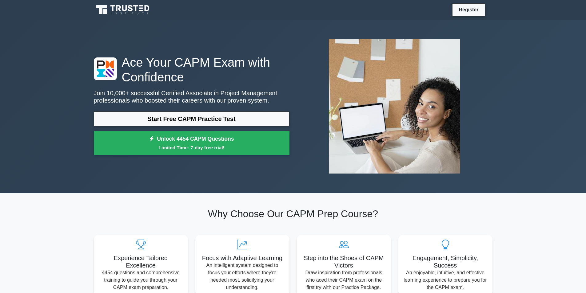 The width and height of the screenshot is (586, 293). I want to click on a: Start Free CAPM Practice Test, so click(192, 119).